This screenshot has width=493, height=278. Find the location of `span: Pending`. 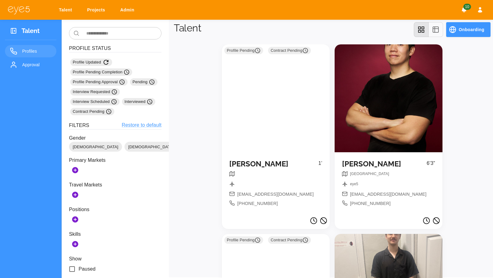

span: Pending is located at coordinates (144, 82).